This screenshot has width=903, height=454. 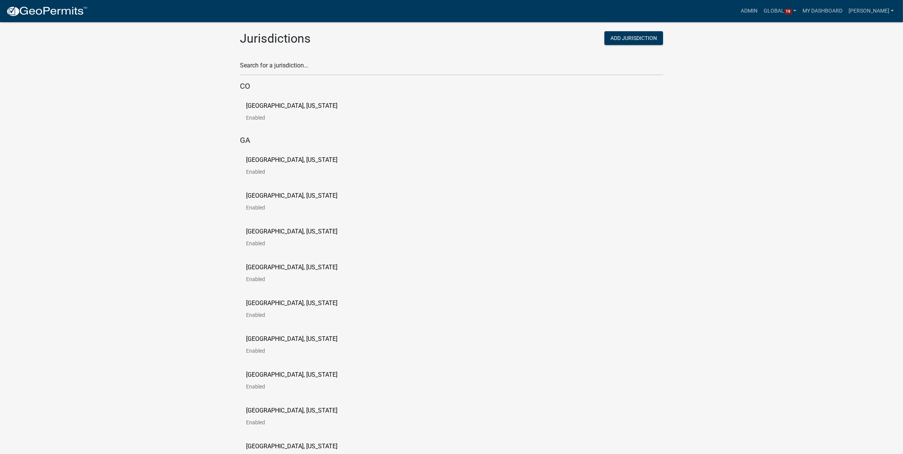 What do you see at coordinates (789, 12) in the screenshot?
I see `span: 19` at bounding box center [789, 12].